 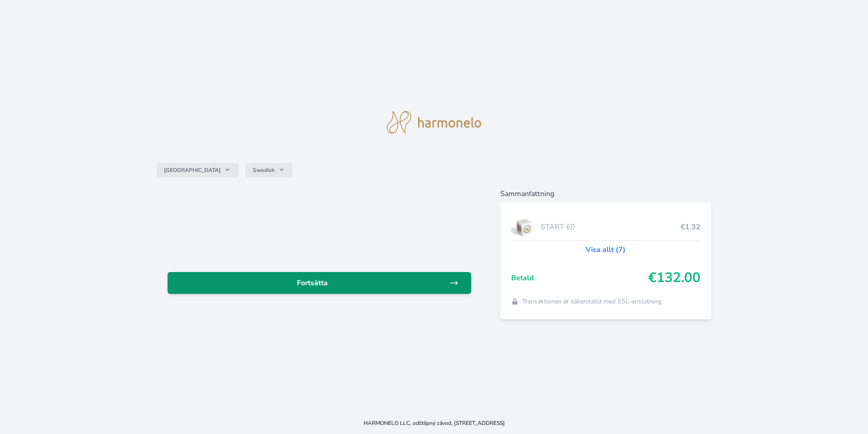 I want to click on a: Fortsätta, so click(x=319, y=283).